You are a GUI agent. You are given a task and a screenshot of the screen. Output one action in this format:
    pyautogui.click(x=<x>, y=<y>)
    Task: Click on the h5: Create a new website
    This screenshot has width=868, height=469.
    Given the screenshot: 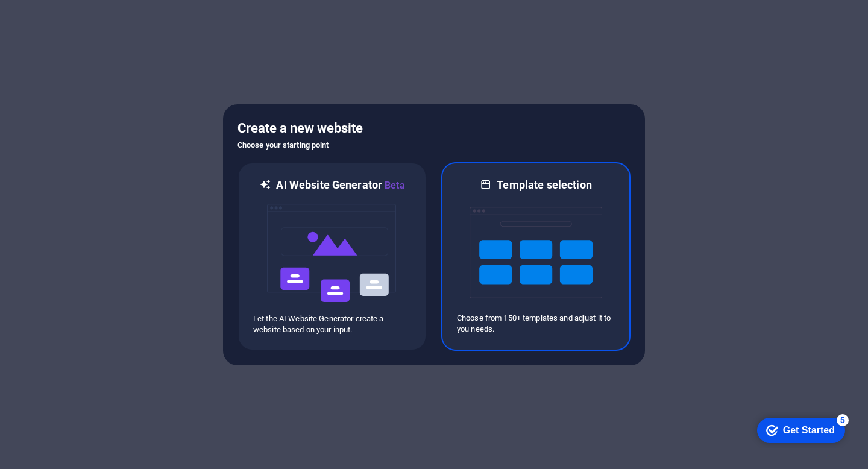 What is the action you would take?
    pyautogui.click(x=434, y=129)
    